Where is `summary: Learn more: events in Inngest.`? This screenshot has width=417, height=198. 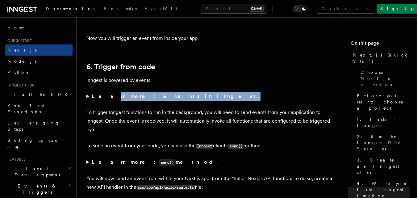 summary: Learn more: events in Inngest. is located at coordinates (210, 96).